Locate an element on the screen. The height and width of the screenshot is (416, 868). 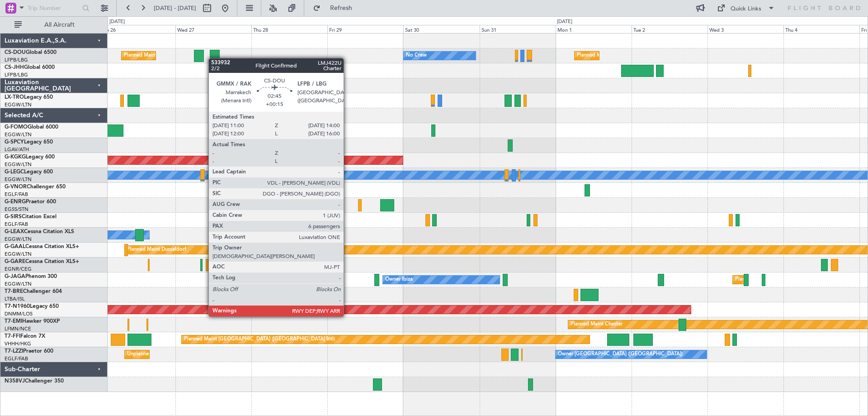
span: T7-FFI is located at coordinates (12, 337).